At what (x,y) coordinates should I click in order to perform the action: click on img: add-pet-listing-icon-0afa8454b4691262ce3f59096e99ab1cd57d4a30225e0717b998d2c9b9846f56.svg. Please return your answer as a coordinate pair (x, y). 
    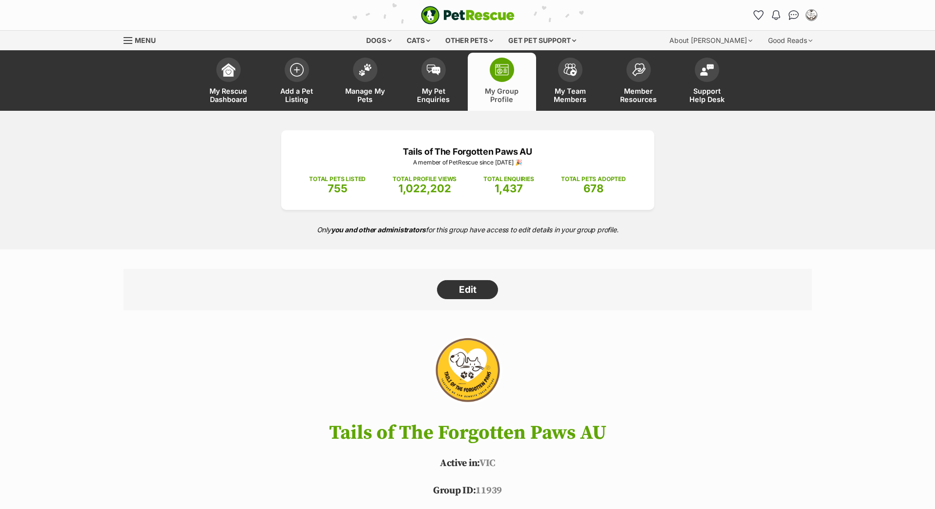
    Looking at the image, I should click on (297, 70).